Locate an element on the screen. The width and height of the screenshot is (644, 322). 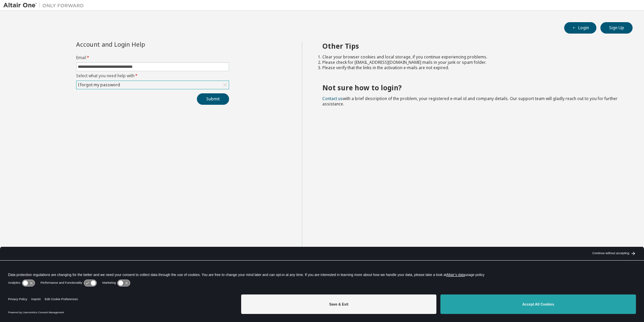
h2: Other Tips is located at coordinates (472, 46).